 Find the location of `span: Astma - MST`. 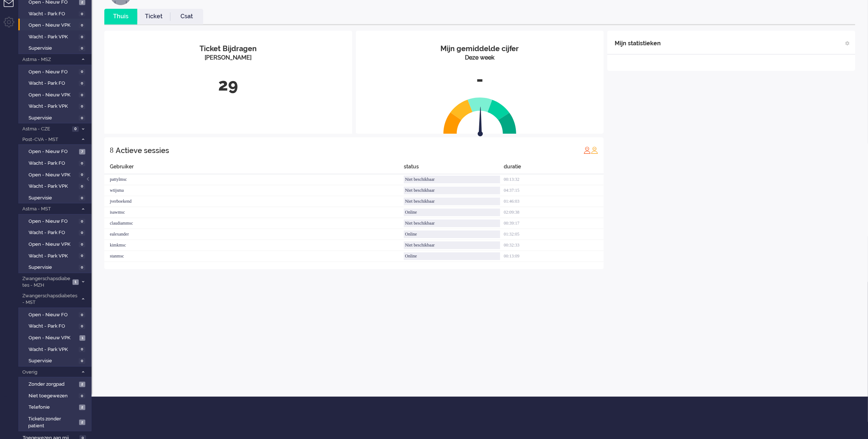

span: Astma - MST is located at coordinates (50, 210).